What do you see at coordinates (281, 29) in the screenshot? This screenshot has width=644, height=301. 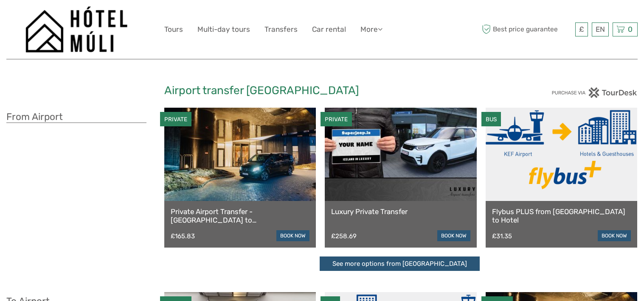 I see `a: Transfers` at bounding box center [281, 29].